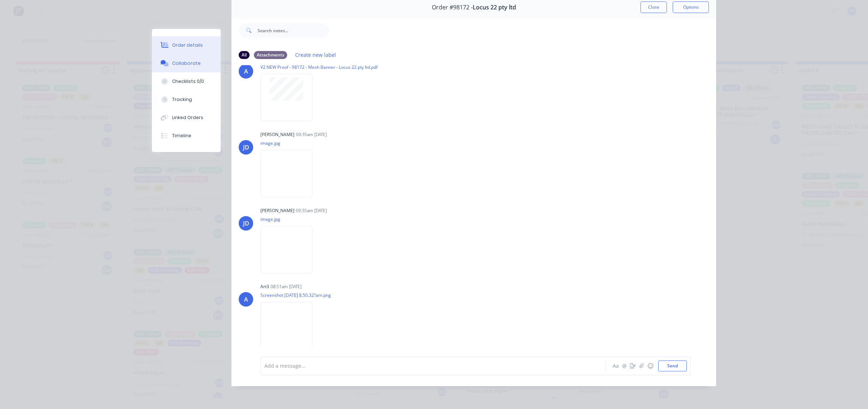 The image size is (868, 409). What do you see at coordinates (187, 63) in the screenshot?
I see `button: Collaborate` at bounding box center [187, 63].